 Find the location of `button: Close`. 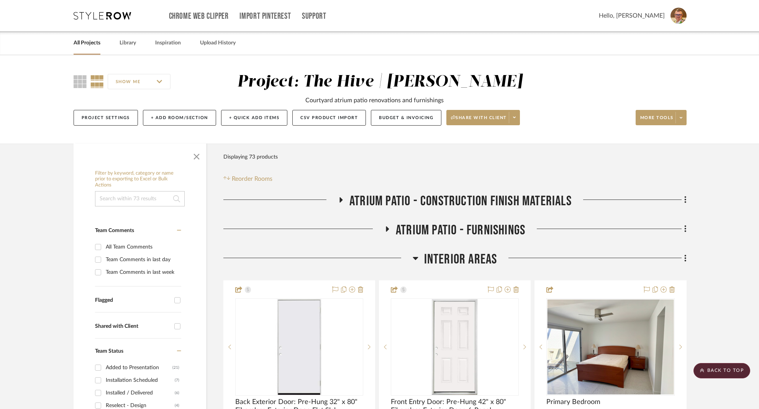

button: Close is located at coordinates (197, 155).